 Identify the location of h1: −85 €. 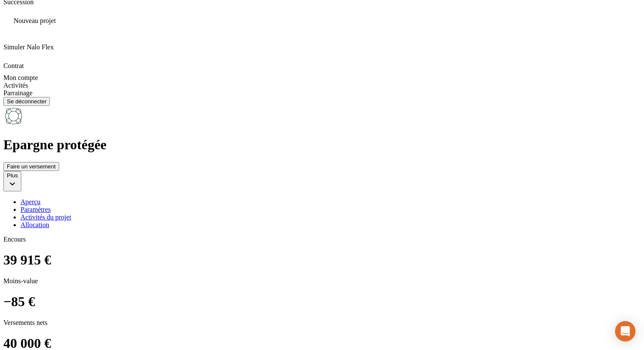
(322, 302).